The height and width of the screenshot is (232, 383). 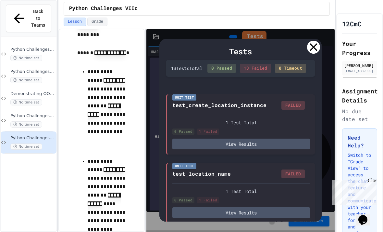 I want to click on div: 13 Test s Total, so click(x=187, y=68).